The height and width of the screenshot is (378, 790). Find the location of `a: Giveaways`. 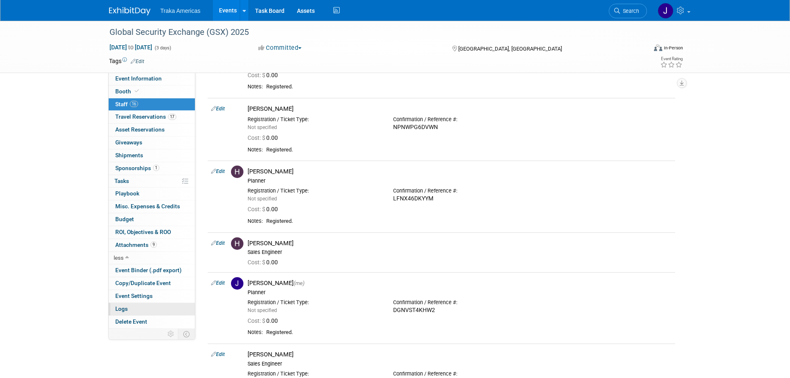

a: Giveaways is located at coordinates (152, 143).